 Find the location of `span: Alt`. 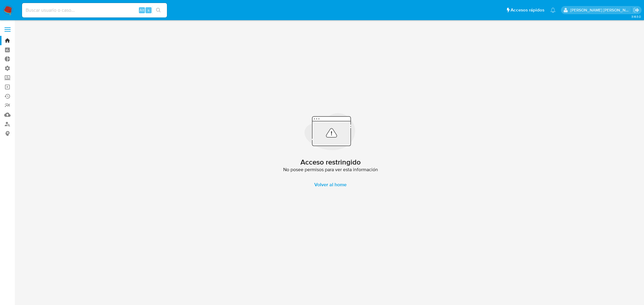

span: Alt is located at coordinates (142, 10).